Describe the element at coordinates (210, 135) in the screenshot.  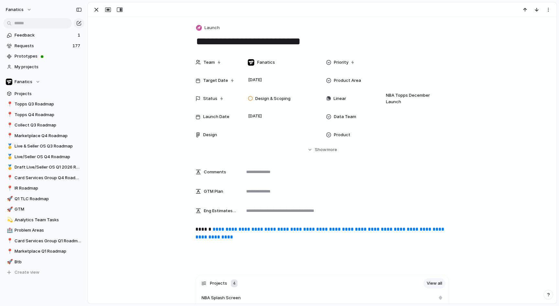
I see `span: Design` at that location.